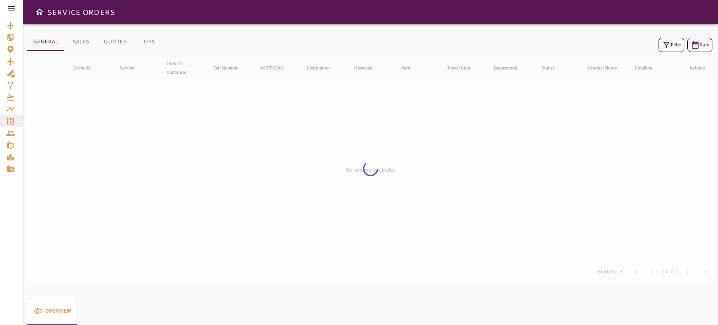 This screenshot has width=718, height=325. Describe the element at coordinates (81, 42) in the screenshot. I see `button: SALES` at that location.